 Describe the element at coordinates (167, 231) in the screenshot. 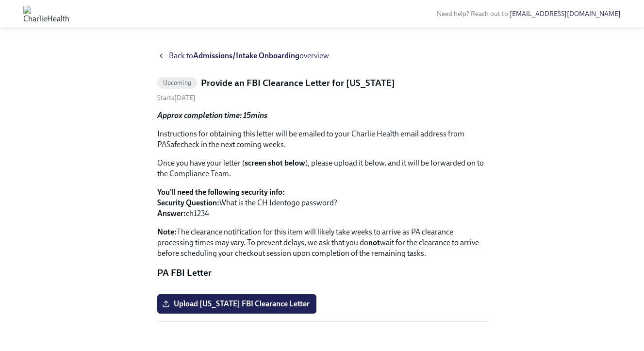

I see `strong: Note:` at that location.